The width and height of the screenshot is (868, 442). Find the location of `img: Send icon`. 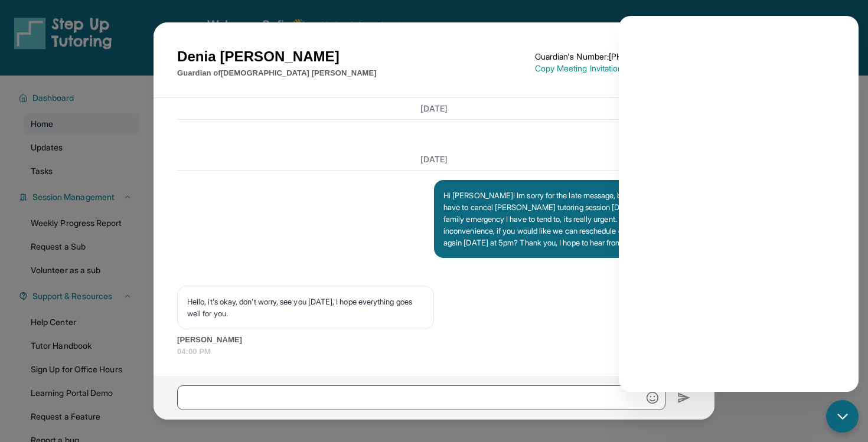

img: Send icon is located at coordinates (684, 398).